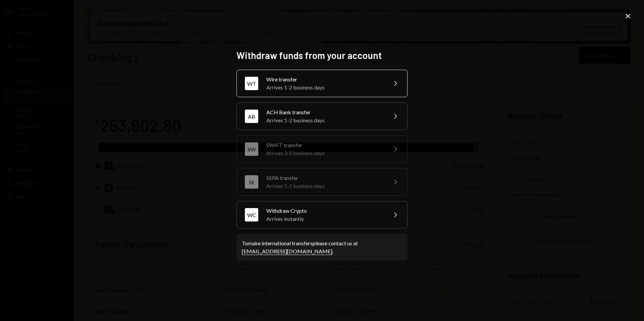 Image resolution: width=644 pixels, height=321 pixels. I want to click on div: WT, so click(252, 83).